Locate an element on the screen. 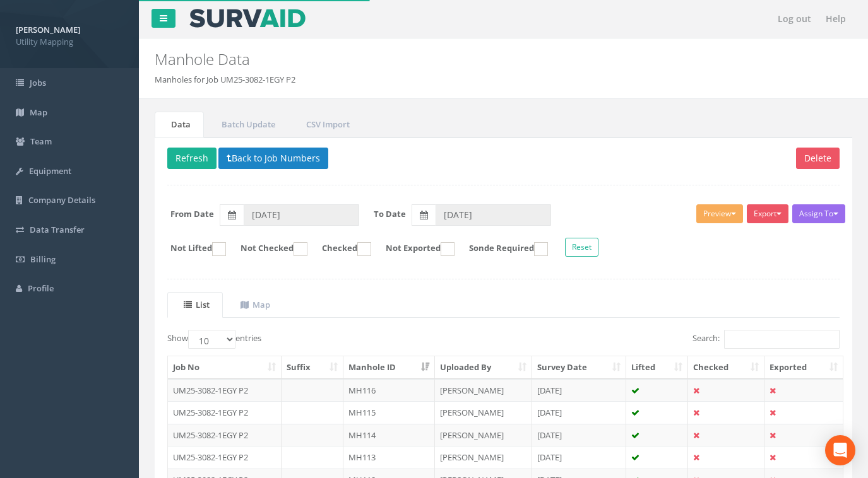  label: Sonde Required is located at coordinates (502, 249).